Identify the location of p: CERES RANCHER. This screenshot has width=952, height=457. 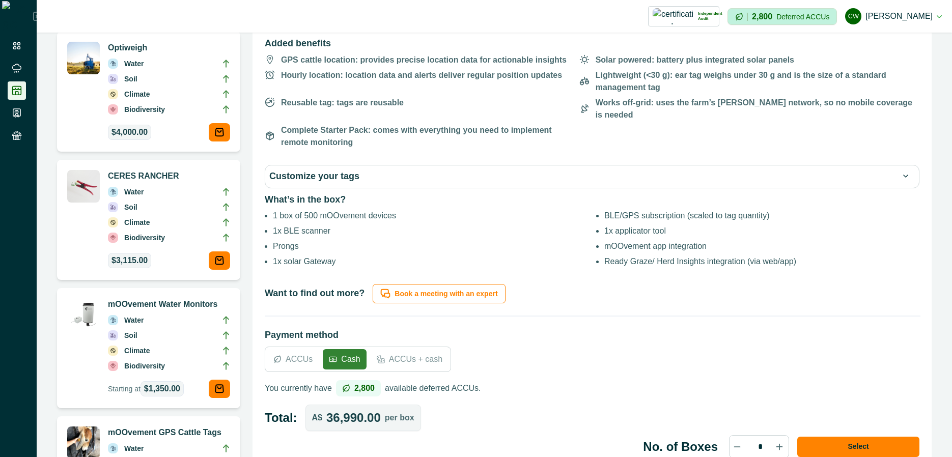
(169, 176).